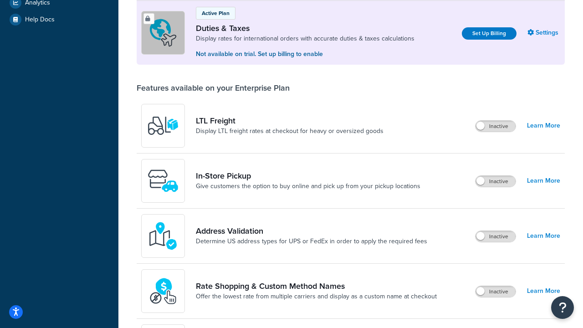 This screenshot has width=583, height=328. What do you see at coordinates (290, 121) in the screenshot?
I see `a: LTL Freight` at bounding box center [290, 121].